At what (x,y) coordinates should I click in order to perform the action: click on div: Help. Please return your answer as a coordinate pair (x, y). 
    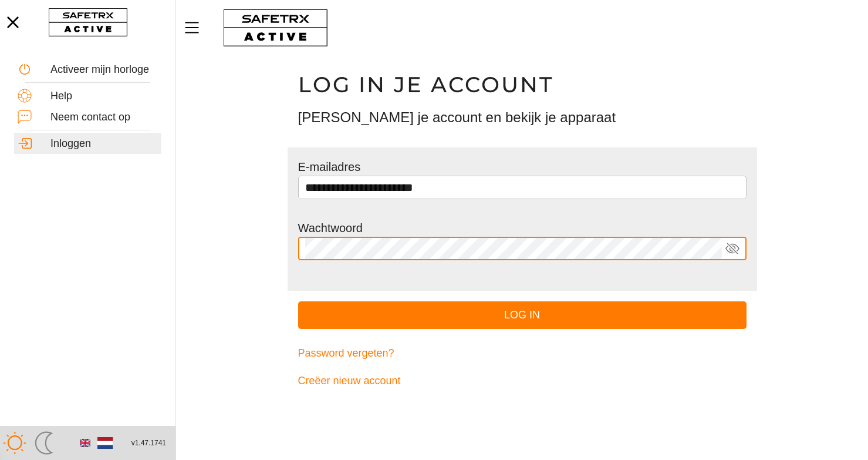
    Looking at the image, I should click on (104, 97).